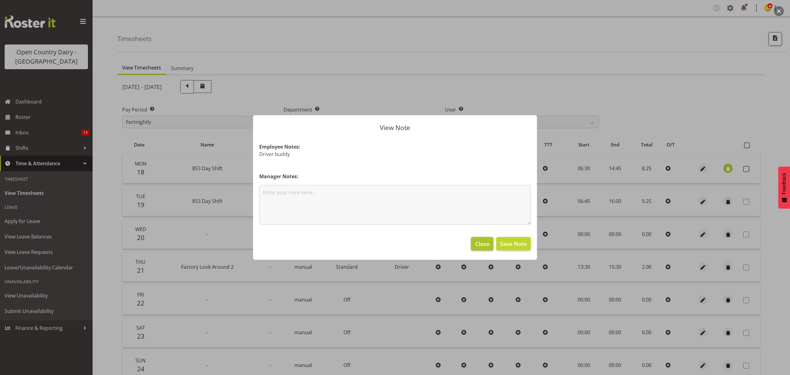  I want to click on span: Save Note, so click(514, 244).